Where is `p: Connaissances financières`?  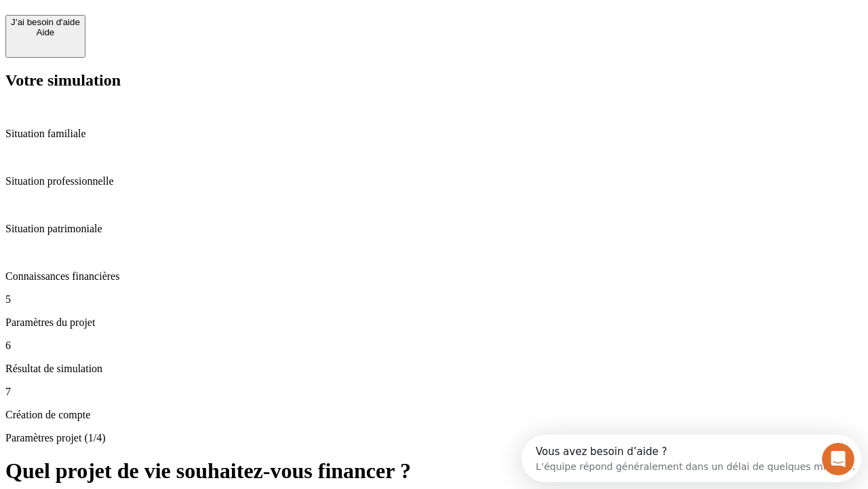
p: Connaissances financières is located at coordinates (434, 276).